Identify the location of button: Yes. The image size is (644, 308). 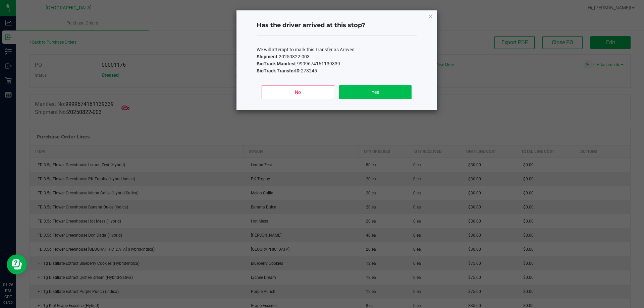
(375, 92).